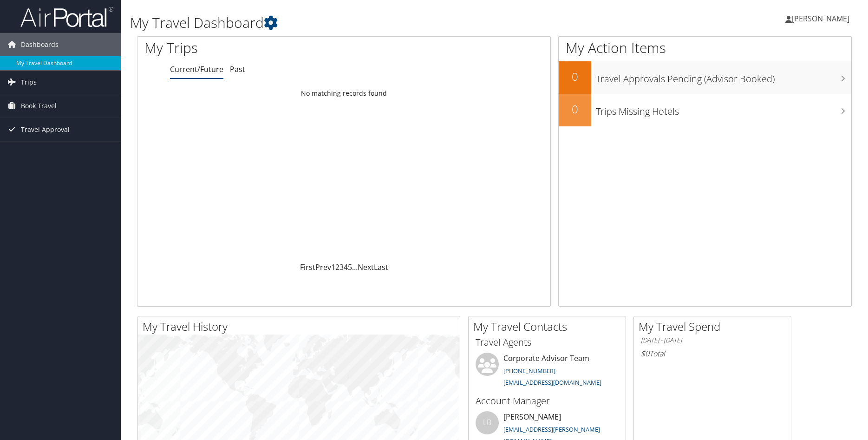 The image size is (868, 440). Describe the element at coordinates (487, 423) in the screenshot. I see `div: LB` at that location.